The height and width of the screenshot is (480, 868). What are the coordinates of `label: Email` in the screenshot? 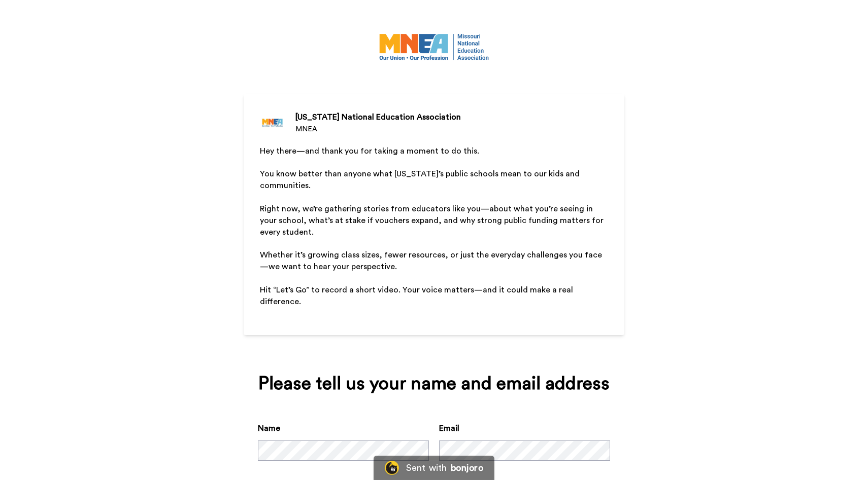 It's located at (449, 429).